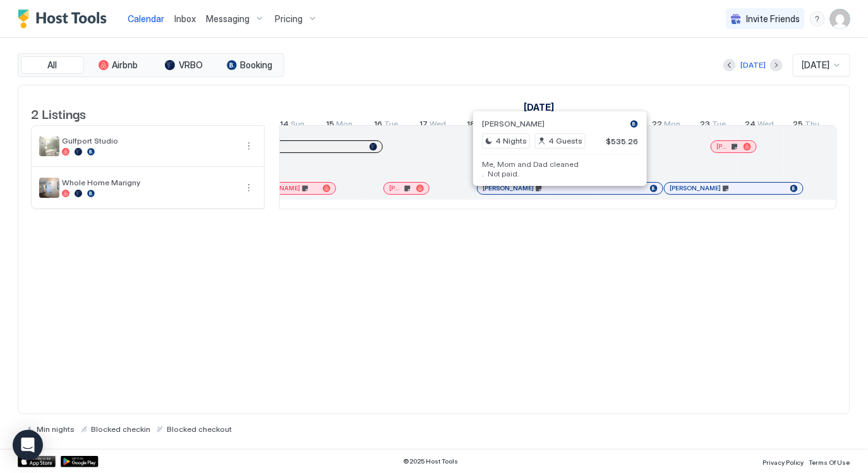 Image resolution: width=868 pixels, height=473 pixels. I want to click on span: Pricing, so click(289, 19).